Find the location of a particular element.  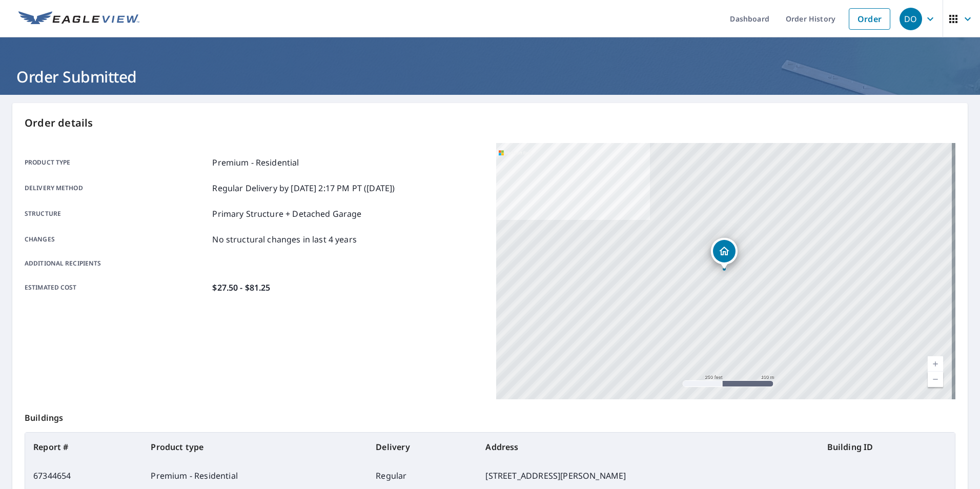

th: Report # is located at coordinates (84, 447).